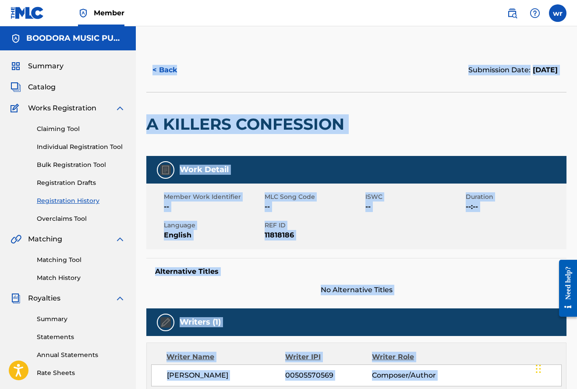 This screenshot has height=389, width=577. Describe the element at coordinates (76, 38) in the screenshot. I see `h5: BOODORA MUSIC PUBLISHING` at that location.